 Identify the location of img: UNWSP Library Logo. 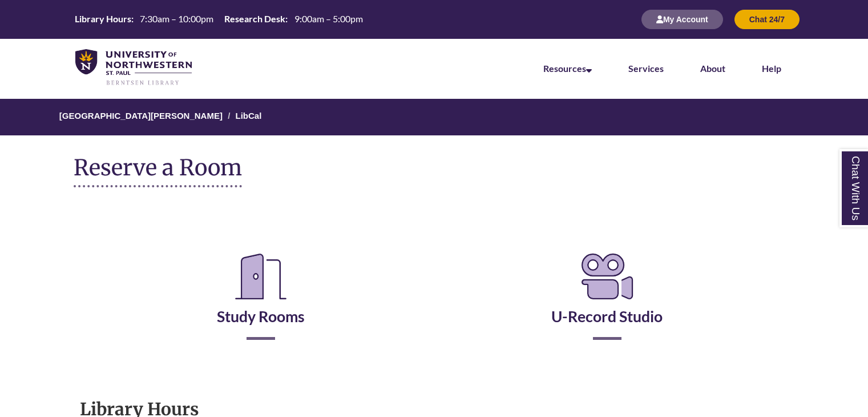
(133, 67).